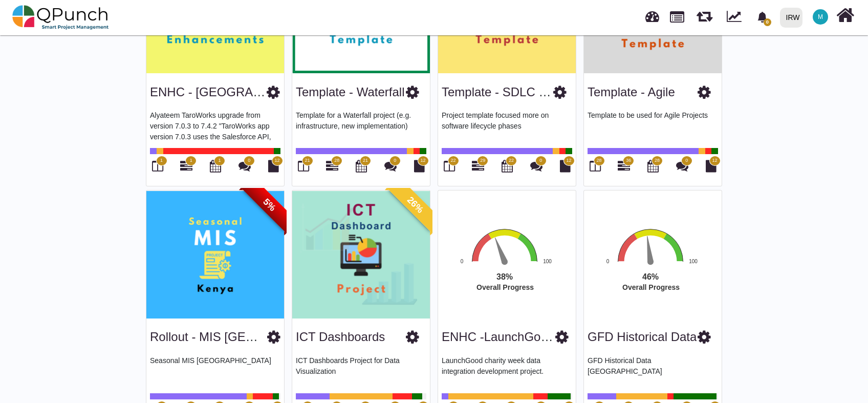 This screenshot has height=403, width=868. What do you see at coordinates (793, 18) in the screenshot?
I see `div: IRW` at bounding box center [793, 18].